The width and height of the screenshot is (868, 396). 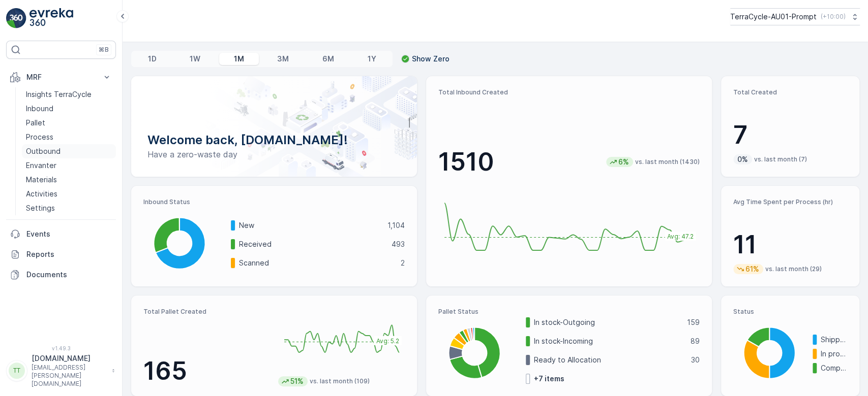 I want to click on p: Activities, so click(x=42, y=194).